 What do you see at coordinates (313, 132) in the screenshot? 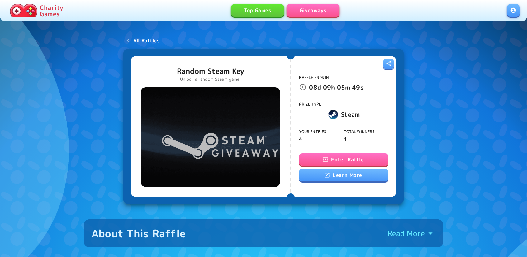
I see `span: Your Entries` at bounding box center [313, 132].